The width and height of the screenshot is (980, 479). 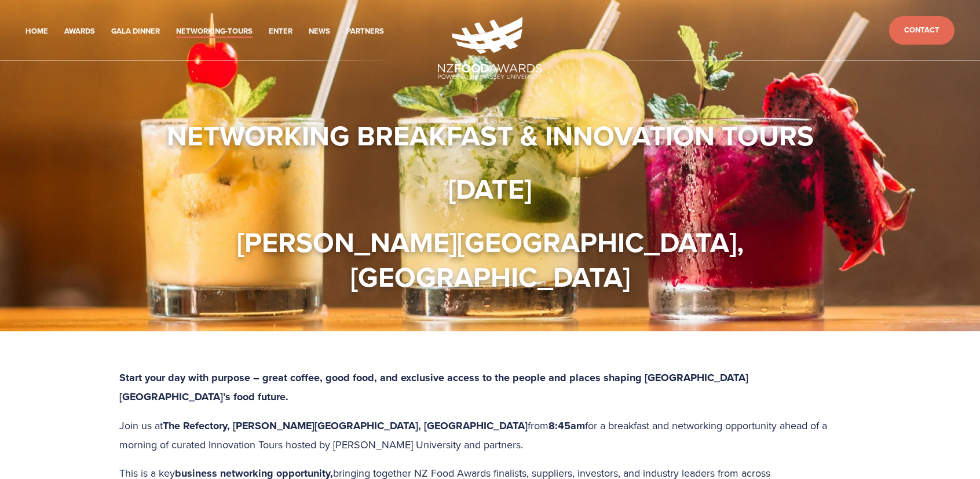 What do you see at coordinates (135, 32) in the screenshot?
I see `a: Gala Dinner` at bounding box center [135, 32].